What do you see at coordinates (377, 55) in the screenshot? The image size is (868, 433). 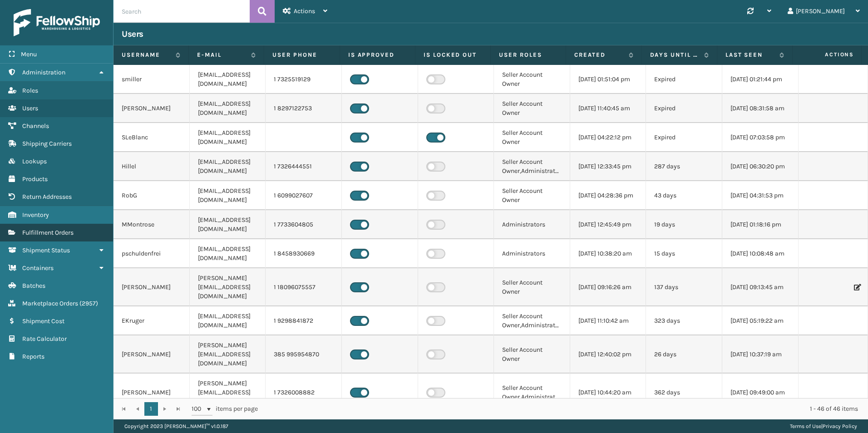 I see `label: Is Approved` at bounding box center [377, 55].